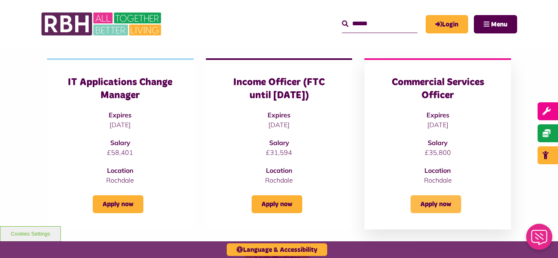 The width and height of the screenshot is (558, 258). What do you see at coordinates (437, 153) in the screenshot?
I see `p: £35,800` at bounding box center [437, 153].